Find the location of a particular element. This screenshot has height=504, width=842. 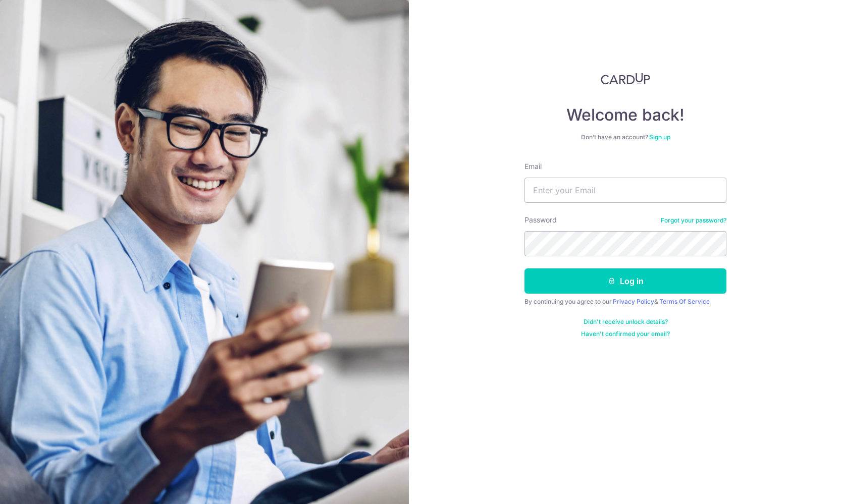

a: Haven't confirmed your email? is located at coordinates (625, 334).